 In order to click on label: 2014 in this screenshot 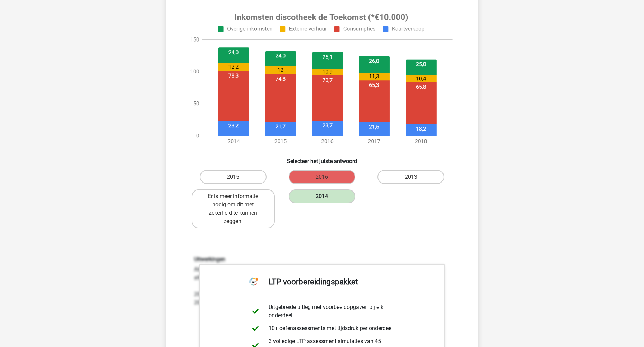, I will do `click(322, 196)`.